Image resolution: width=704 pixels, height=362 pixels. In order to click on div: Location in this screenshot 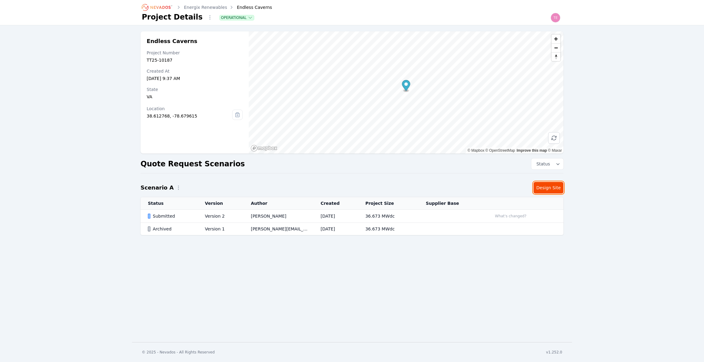, I will do `click(189, 109)`.